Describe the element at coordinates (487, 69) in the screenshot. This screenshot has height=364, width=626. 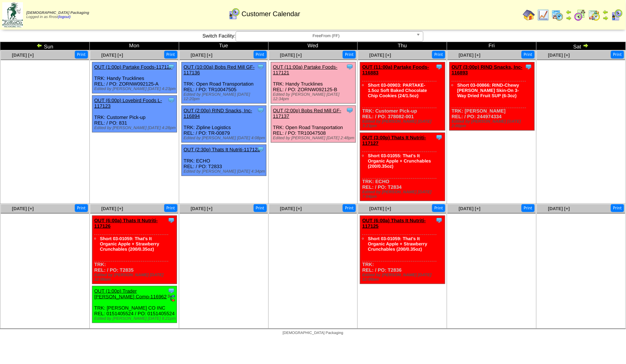
I see `a: OUT (3:00p) RIND Snacks, Inc-116893` at that location.